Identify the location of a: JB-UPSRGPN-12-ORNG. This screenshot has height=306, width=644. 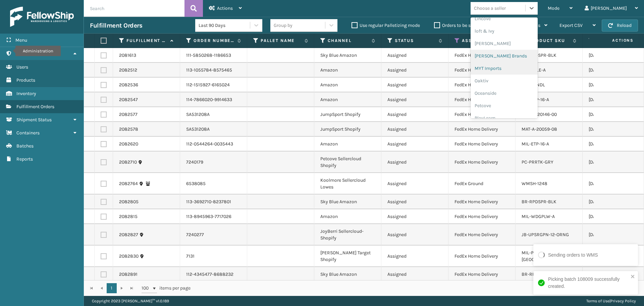
(545, 234).